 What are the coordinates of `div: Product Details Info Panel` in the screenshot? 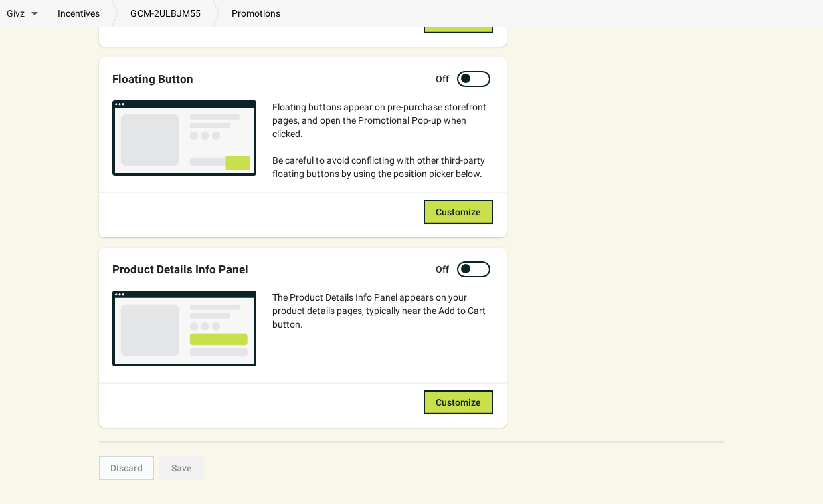 It's located at (180, 269).